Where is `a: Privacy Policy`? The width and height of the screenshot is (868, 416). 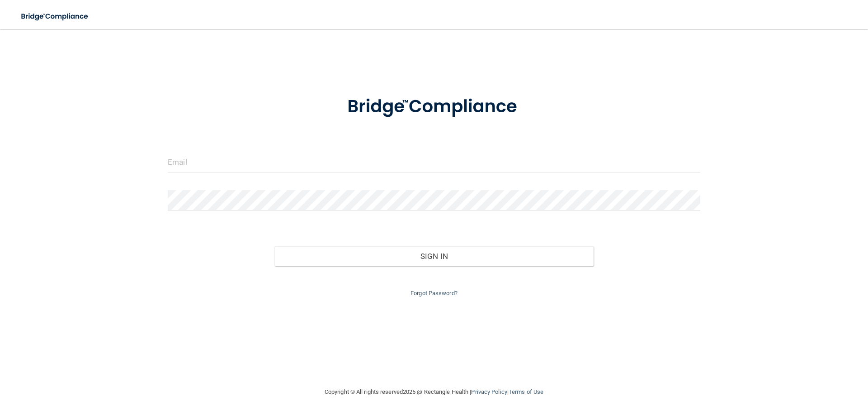 a: Privacy Policy is located at coordinates (489, 391).